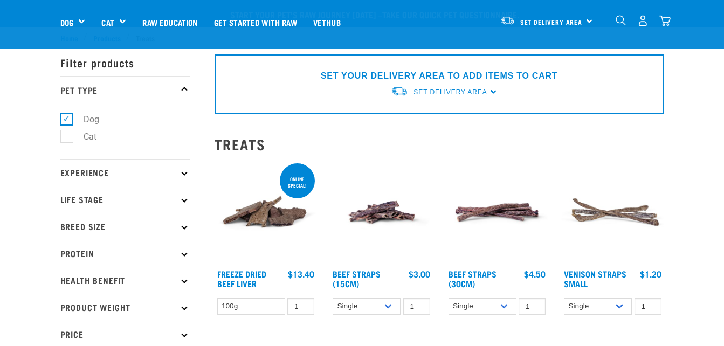  Describe the element at coordinates (125, 200) in the screenshot. I see `p: Life Stage` at that location.